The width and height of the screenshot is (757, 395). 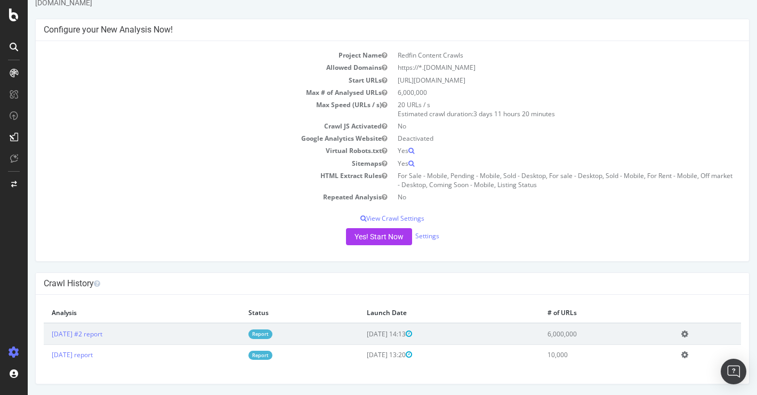 What do you see at coordinates (190, 197) in the screenshot?
I see `td: Repeated Analysis` at bounding box center [190, 197].